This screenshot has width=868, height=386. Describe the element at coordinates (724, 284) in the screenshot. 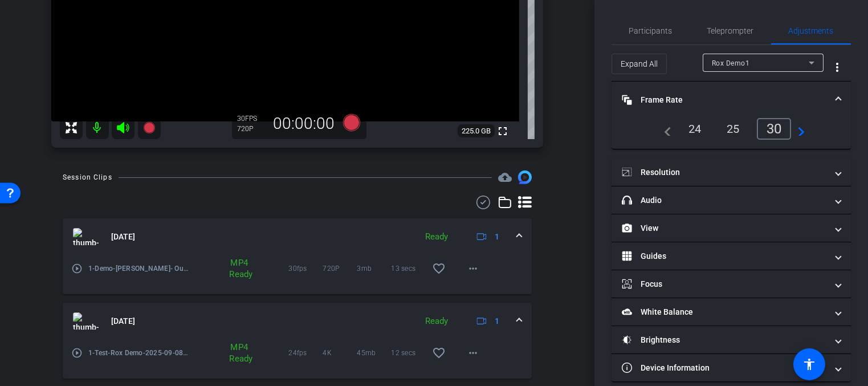

I see `mat-panel-title: Focus` at that location.